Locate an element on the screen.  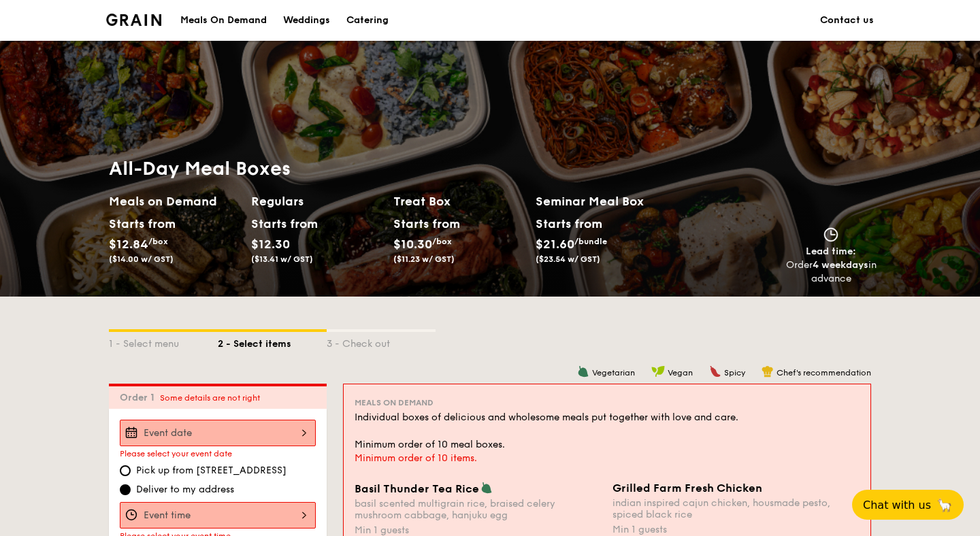
strong: 4 weekdays is located at coordinates (841, 265).